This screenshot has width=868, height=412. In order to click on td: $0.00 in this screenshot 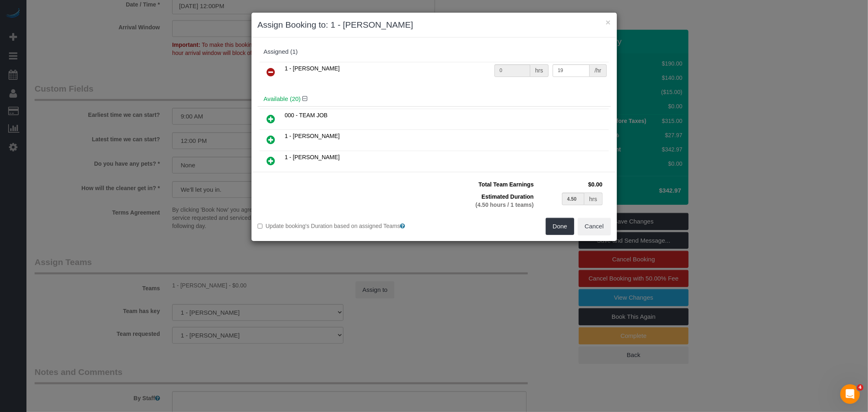, I will do `click(570, 184)`.